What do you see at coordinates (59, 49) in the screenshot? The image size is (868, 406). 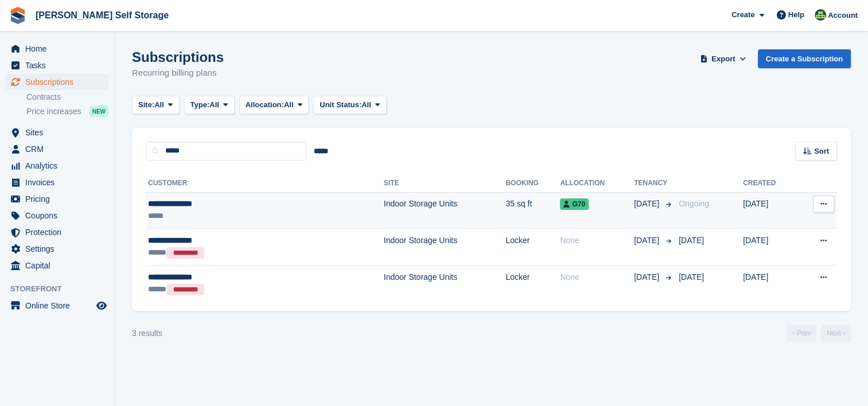 I see `span: Home` at bounding box center [59, 49].